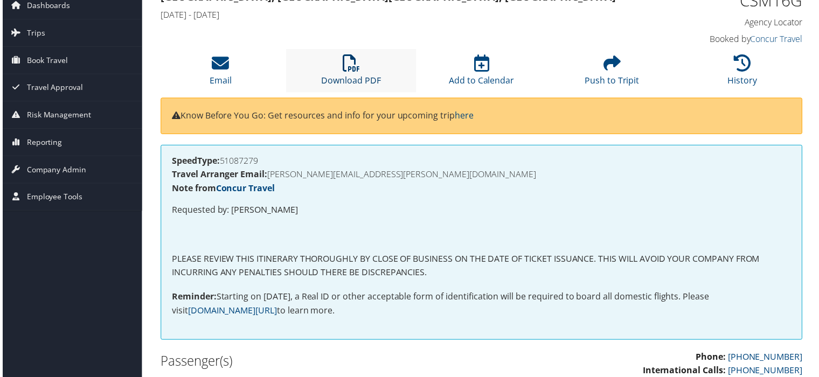 The width and height of the screenshot is (819, 377). What do you see at coordinates (712, 359) in the screenshot?
I see `strong: Phone:` at bounding box center [712, 359].